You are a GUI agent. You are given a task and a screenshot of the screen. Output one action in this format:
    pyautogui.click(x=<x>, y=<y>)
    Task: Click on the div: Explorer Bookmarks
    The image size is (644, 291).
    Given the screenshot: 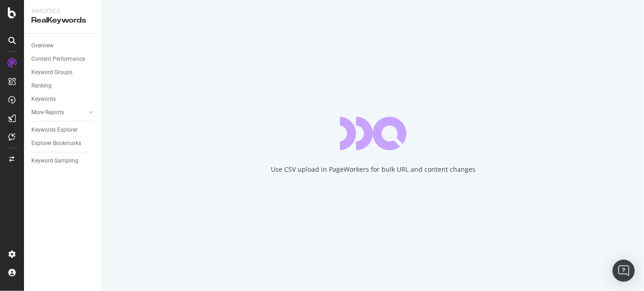 What is the action you would take?
    pyautogui.click(x=56, y=144)
    